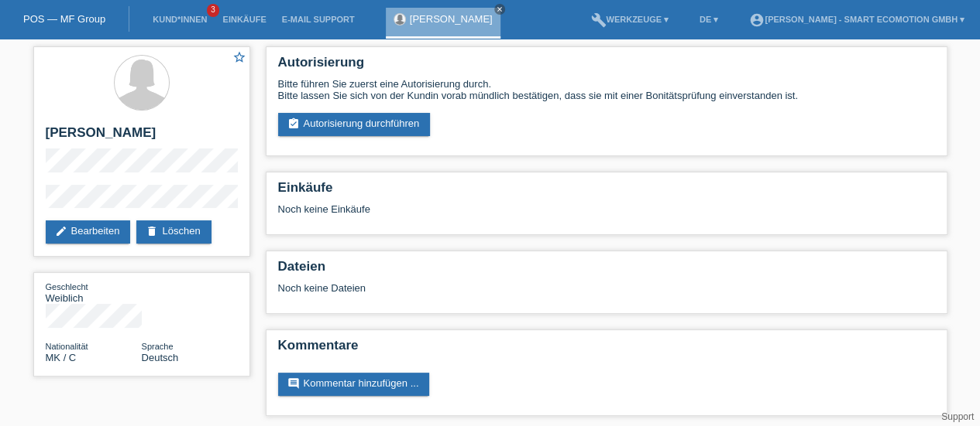 The image size is (980, 426). Describe the element at coordinates (629, 19) in the screenshot. I see `a: buildWerkzeuge ▾` at that location.